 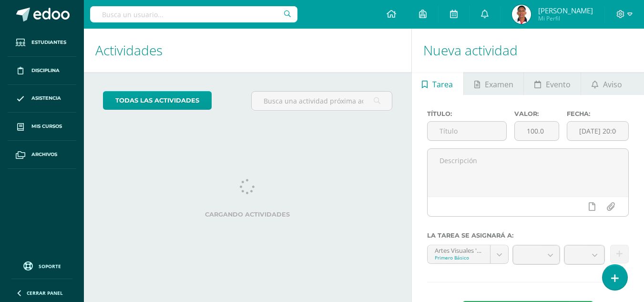 I want to click on span: Disciplina, so click(x=45, y=70).